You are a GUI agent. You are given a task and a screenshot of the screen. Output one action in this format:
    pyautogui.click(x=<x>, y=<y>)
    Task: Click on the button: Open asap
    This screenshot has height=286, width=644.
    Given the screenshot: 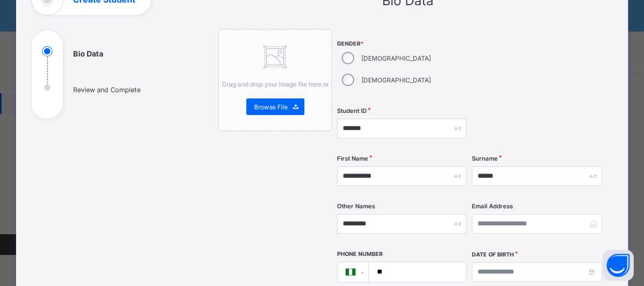 What is the action you would take?
    pyautogui.click(x=618, y=265)
    